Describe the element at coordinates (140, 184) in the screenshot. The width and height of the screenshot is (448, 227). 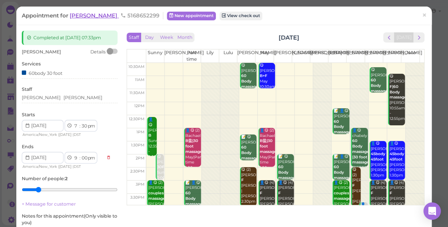
I see `span: 3pm` at that location.